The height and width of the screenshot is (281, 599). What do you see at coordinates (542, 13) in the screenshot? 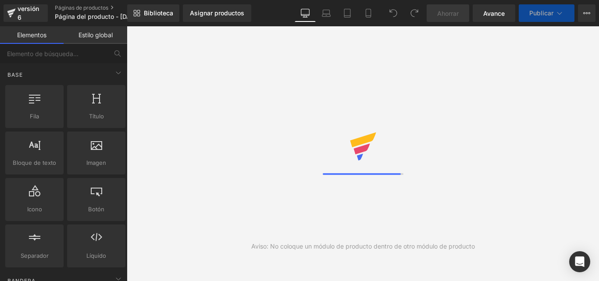
I see `font: Publicar` at bounding box center [542, 13].